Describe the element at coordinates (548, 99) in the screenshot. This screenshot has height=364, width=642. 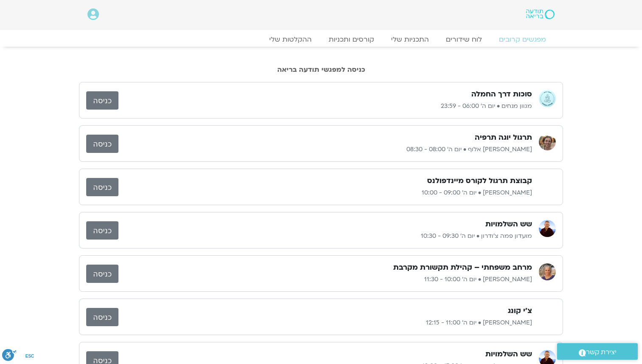
I see `img: מגוון מנחים` at that location.